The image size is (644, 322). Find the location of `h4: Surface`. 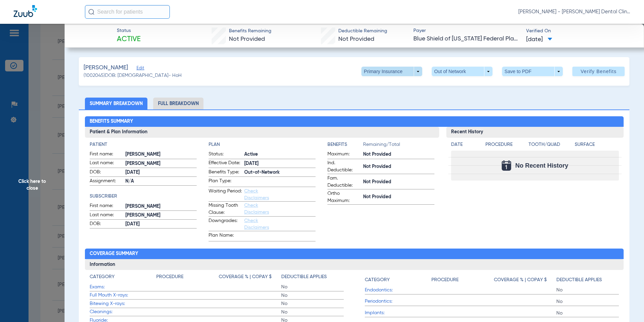

h4: Surface is located at coordinates (596, 144).